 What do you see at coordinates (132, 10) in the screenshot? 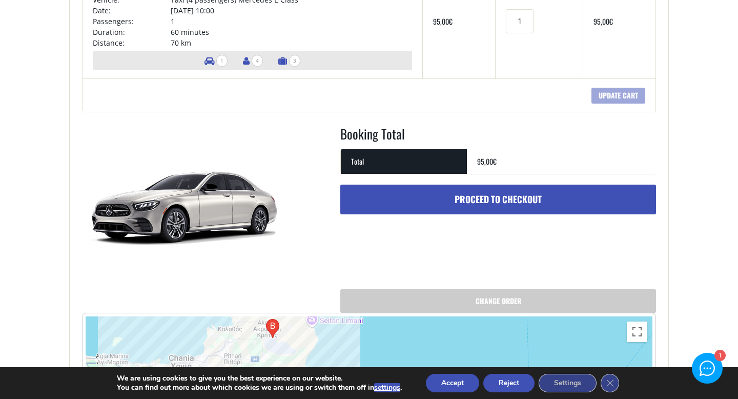
I see `td: Date:` at bounding box center [132, 10].